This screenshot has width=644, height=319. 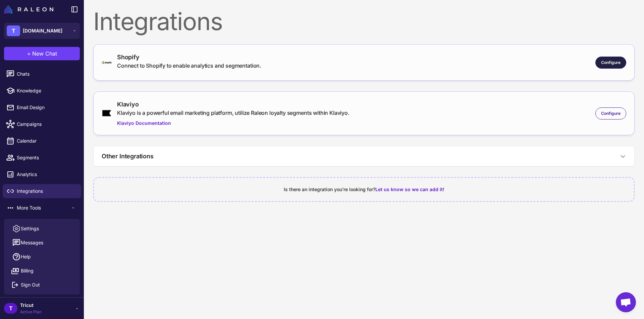 What do you see at coordinates (364, 190) in the screenshot?
I see `div: Is there an integration you're looking for?` at bounding box center [364, 190].